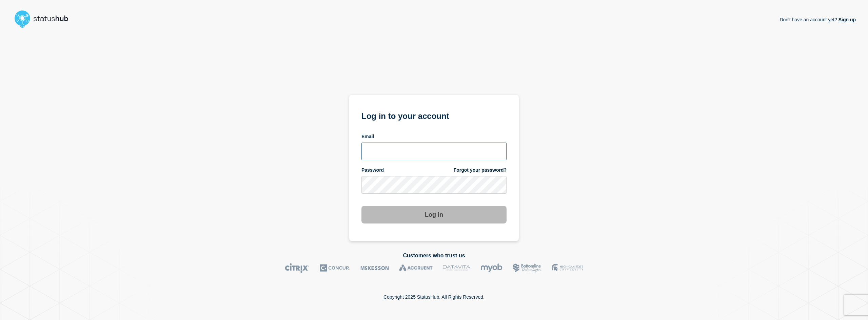 The height and width of the screenshot is (320, 868). What do you see at coordinates (818, 19) in the screenshot?
I see `p: Don't have an account yet?` at bounding box center [818, 19].